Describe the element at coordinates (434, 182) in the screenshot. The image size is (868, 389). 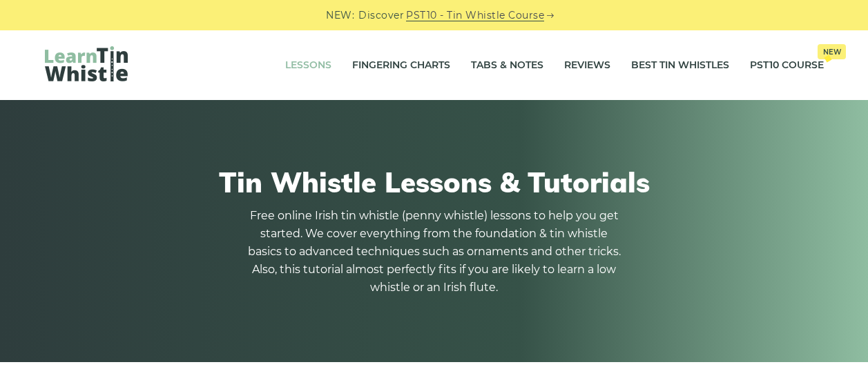
I see `h1: Tin Whistle Lessons & Tutorials` at that location.